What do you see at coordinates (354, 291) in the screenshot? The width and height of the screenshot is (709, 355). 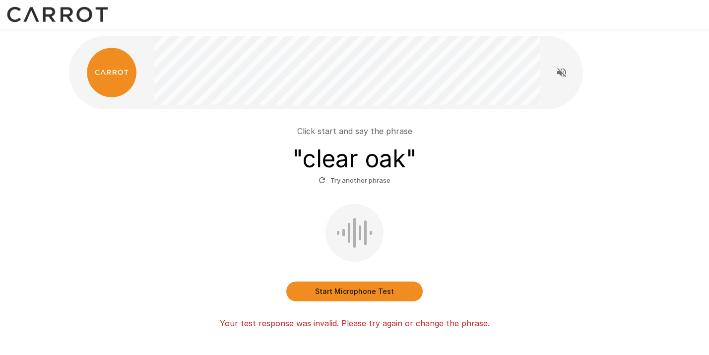 I see `button: Start Microphone Test` at bounding box center [354, 291].